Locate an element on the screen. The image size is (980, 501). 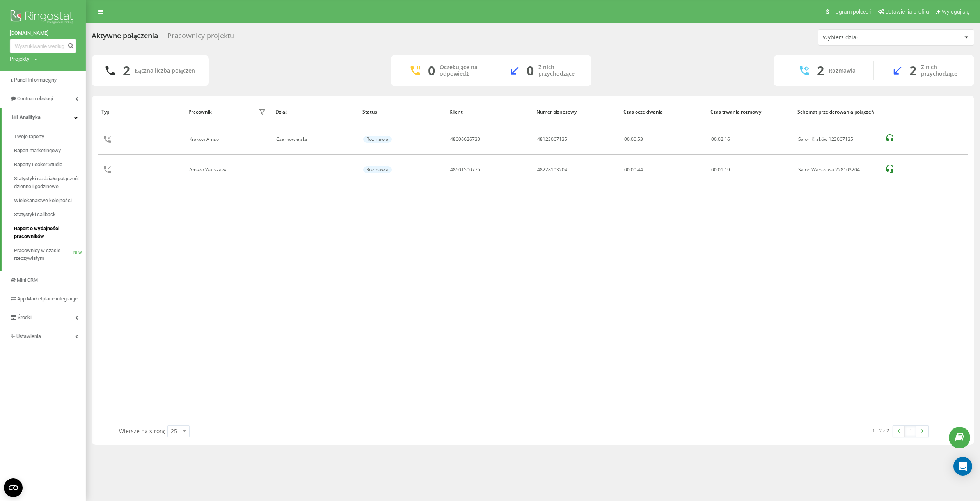
a: Pracownicy w czasie rzeczywistymNEW is located at coordinates (50, 254).